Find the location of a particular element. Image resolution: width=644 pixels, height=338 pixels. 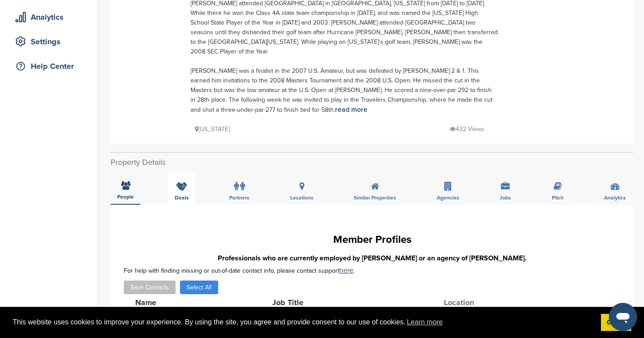

a: Settings is located at coordinates (48, 42).